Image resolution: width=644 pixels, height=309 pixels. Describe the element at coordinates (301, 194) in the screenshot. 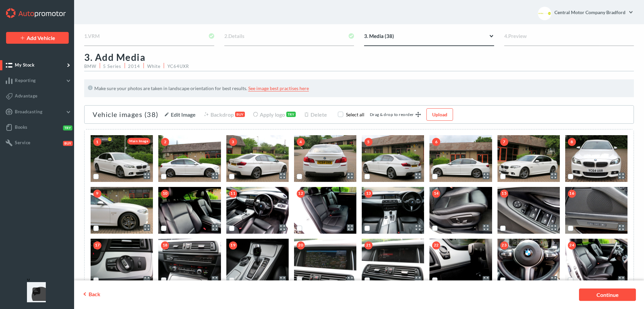

I see `div: 12` at that location.